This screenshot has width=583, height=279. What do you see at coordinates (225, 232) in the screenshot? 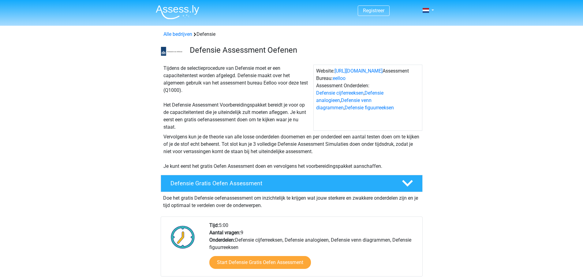
I see `b: Aantal vragen:` at bounding box center [225, 232].